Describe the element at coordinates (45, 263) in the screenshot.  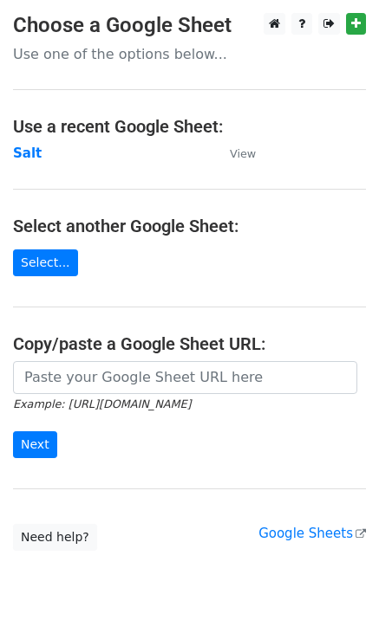
I see `a: Select...` at that location.